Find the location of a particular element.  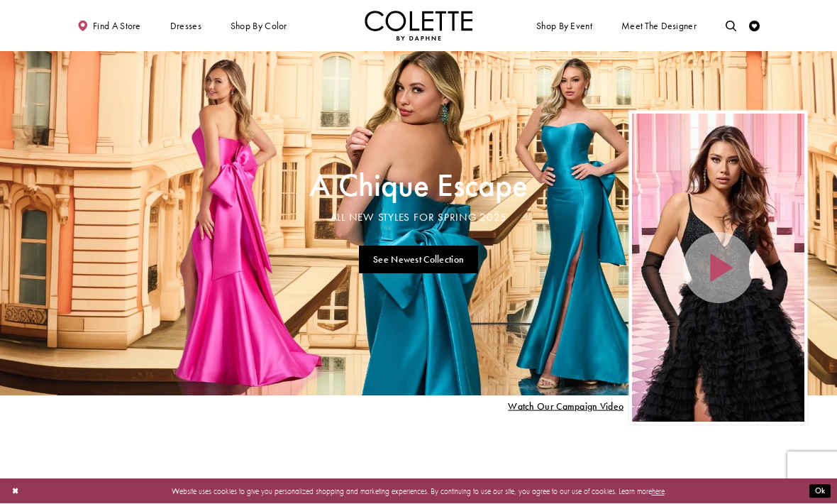

a: Toggle search is located at coordinates (730, 25).